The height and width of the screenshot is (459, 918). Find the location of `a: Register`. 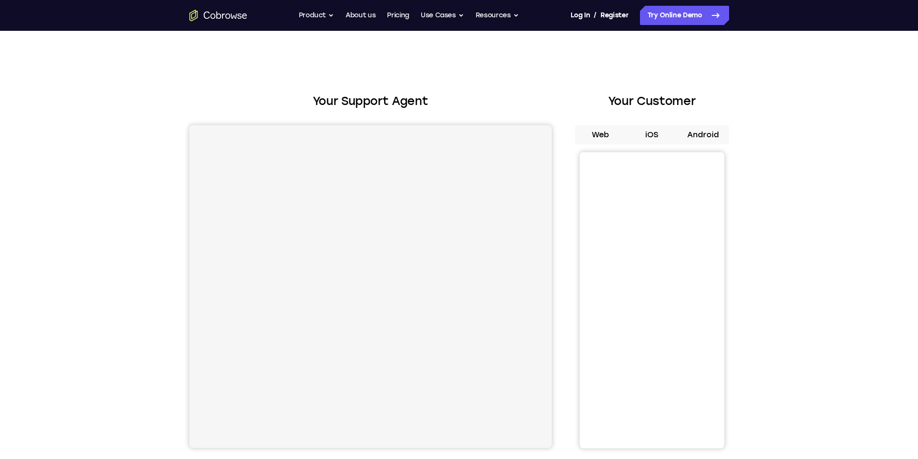

a: Register is located at coordinates (615, 15).